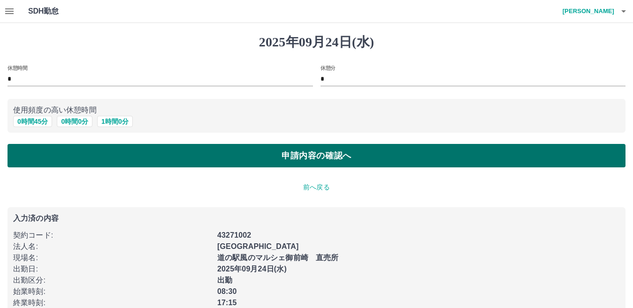 Image resolution: width=633 pixels, height=308 pixels. What do you see at coordinates (112, 236) in the screenshot?
I see `p: 契約コード :` at bounding box center [112, 236].